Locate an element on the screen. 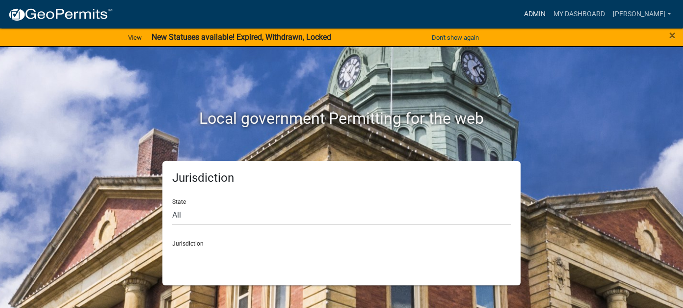  h5: Jurisdiction is located at coordinates (341, 178).